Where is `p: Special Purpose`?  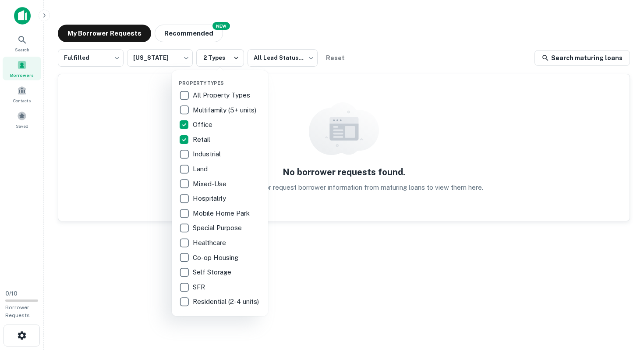 p: Special Purpose is located at coordinates (218, 227).